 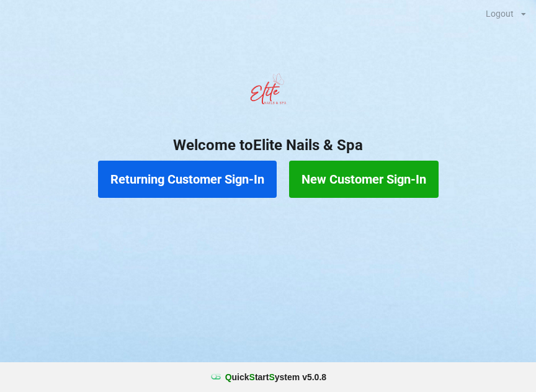 What do you see at coordinates (499, 14) in the screenshot?
I see `div: Logout` at bounding box center [499, 14].